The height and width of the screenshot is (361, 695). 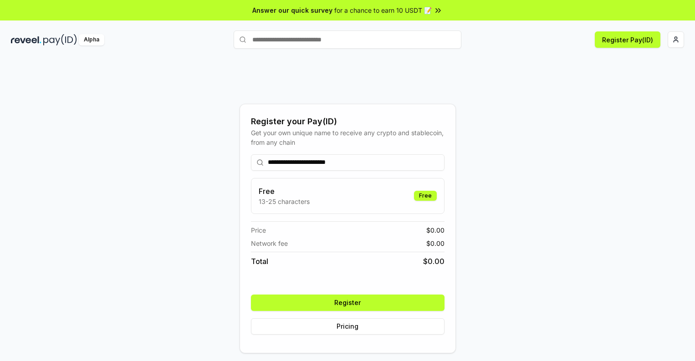 I want to click on span: Network fee, so click(x=269, y=243).